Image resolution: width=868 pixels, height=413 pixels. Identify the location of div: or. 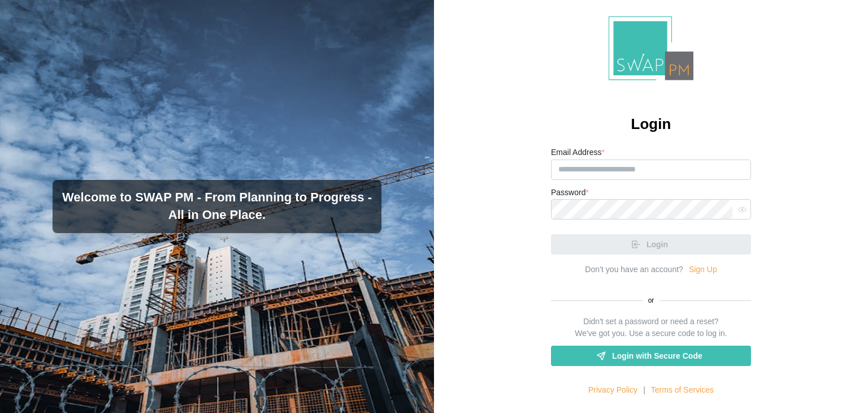
(651, 300).